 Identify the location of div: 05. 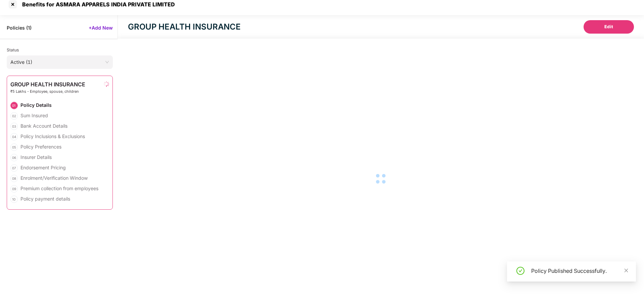
(14, 147).